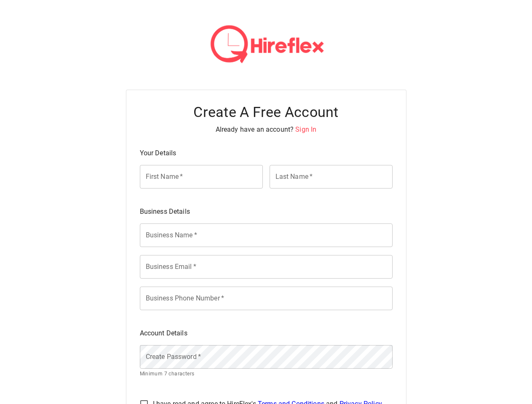 This screenshot has width=532, height=404. I want to click on p: Business Details, so click(266, 212).